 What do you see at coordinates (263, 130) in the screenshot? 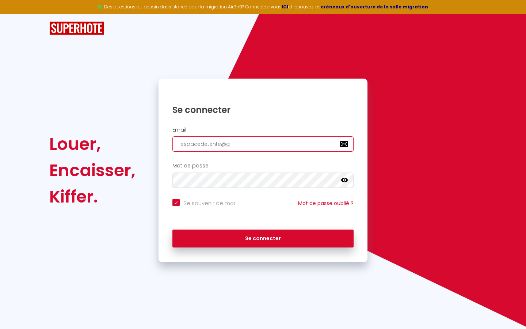
I see `h2: Email` at bounding box center [263, 130].